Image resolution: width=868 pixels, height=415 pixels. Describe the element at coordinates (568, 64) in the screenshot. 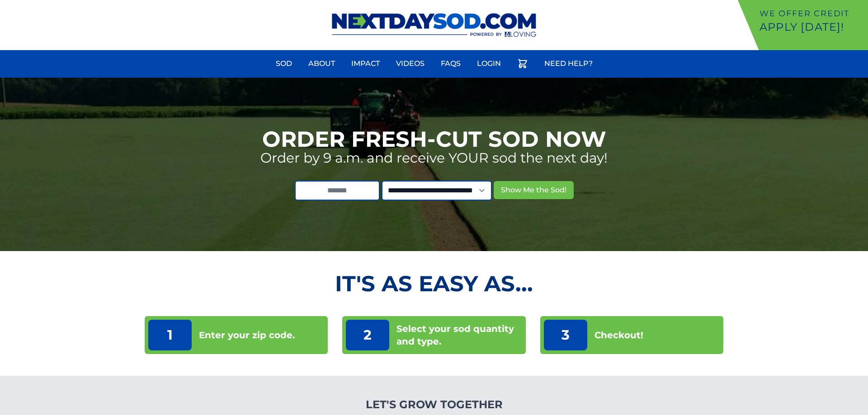

I see `a: Need Help?` at that location.